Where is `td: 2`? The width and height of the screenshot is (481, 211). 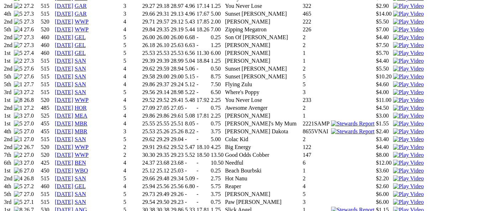
td: 2 is located at coordinates (316, 37).